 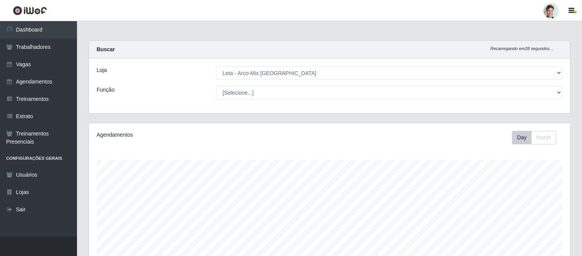 I want to click on strong: Buscar, so click(x=105, y=49).